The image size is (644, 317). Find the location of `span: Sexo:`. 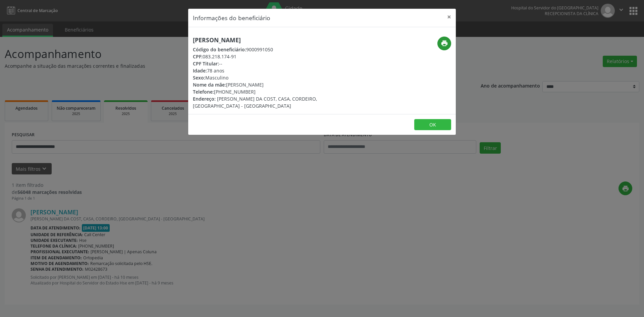

span: Sexo: is located at coordinates (199, 77).